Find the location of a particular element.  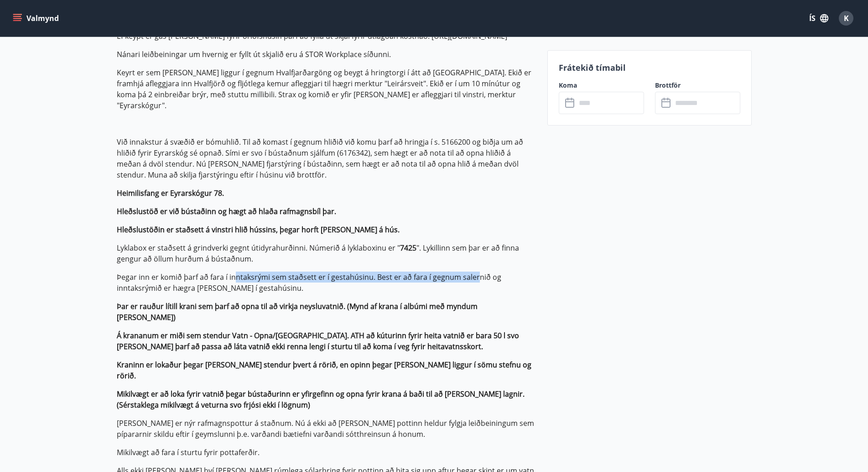

p: Frátekið tímabil is located at coordinates (649, 68).